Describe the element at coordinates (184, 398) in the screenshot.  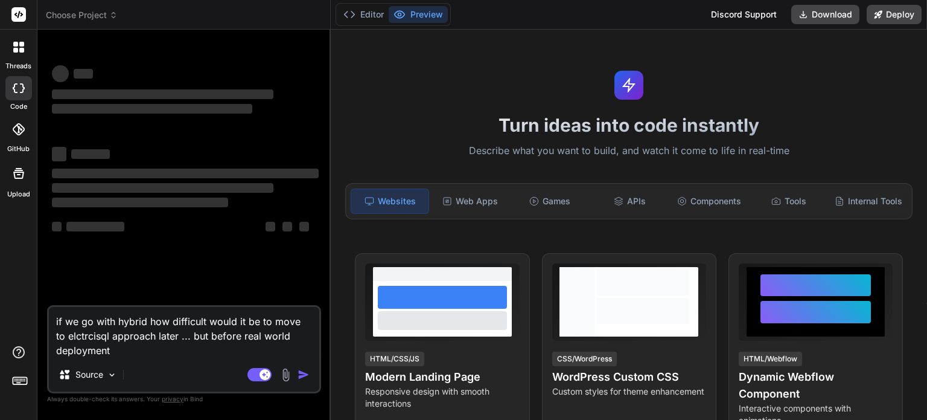
I see `p: Always double-check its answers. Your in Bind` at that location.